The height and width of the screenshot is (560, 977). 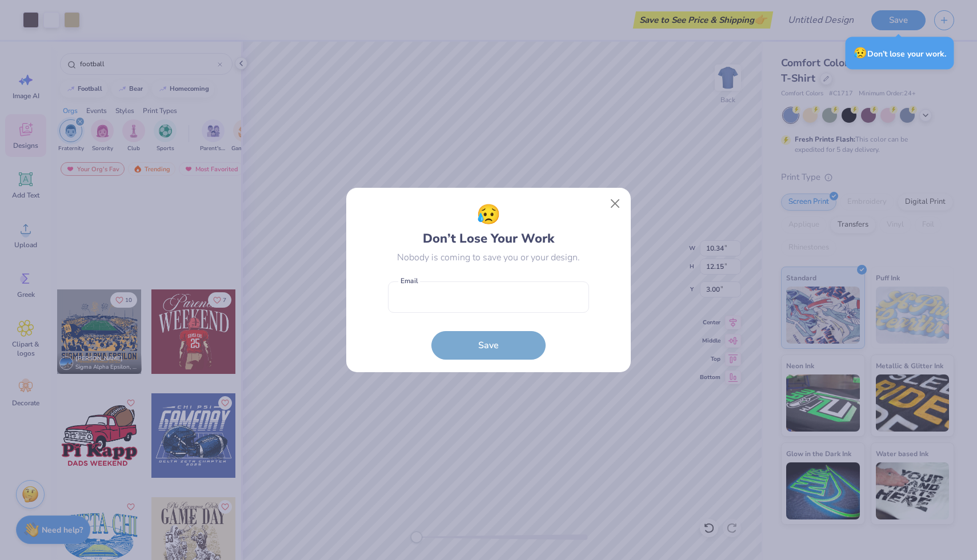 I want to click on div: Don’t lose your work., so click(x=900, y=53).